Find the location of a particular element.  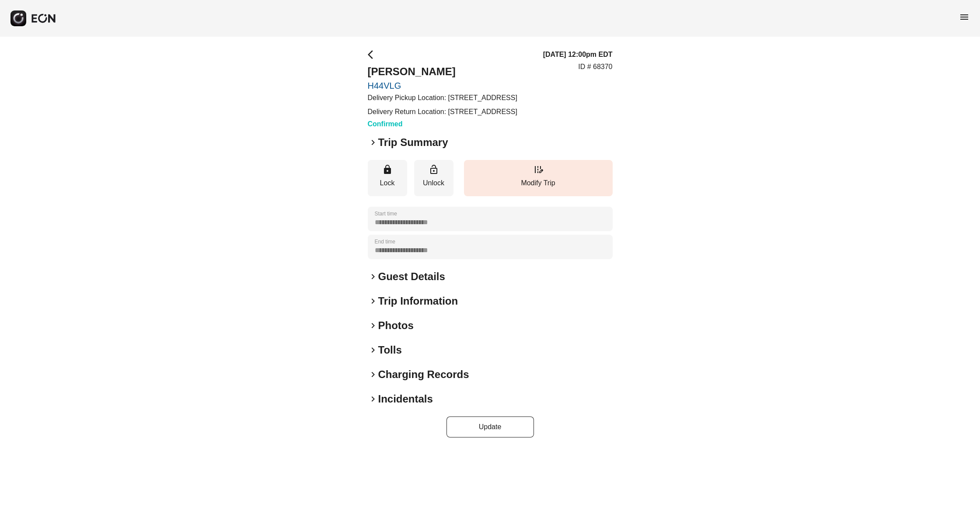

h2: Trip Information is located at coordinates (418, 301).